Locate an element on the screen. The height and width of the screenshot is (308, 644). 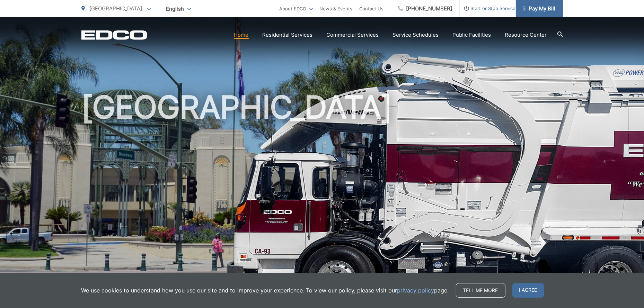
a: About EDCO is located at coordinates (296, 9).